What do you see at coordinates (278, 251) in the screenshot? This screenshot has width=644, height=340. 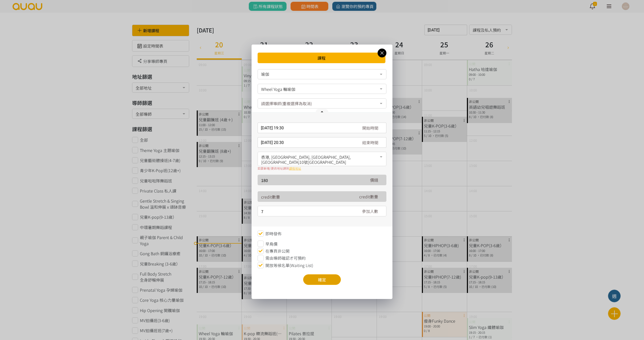 I see `span: 在專頁非公開` at bounding box center [278, 251].